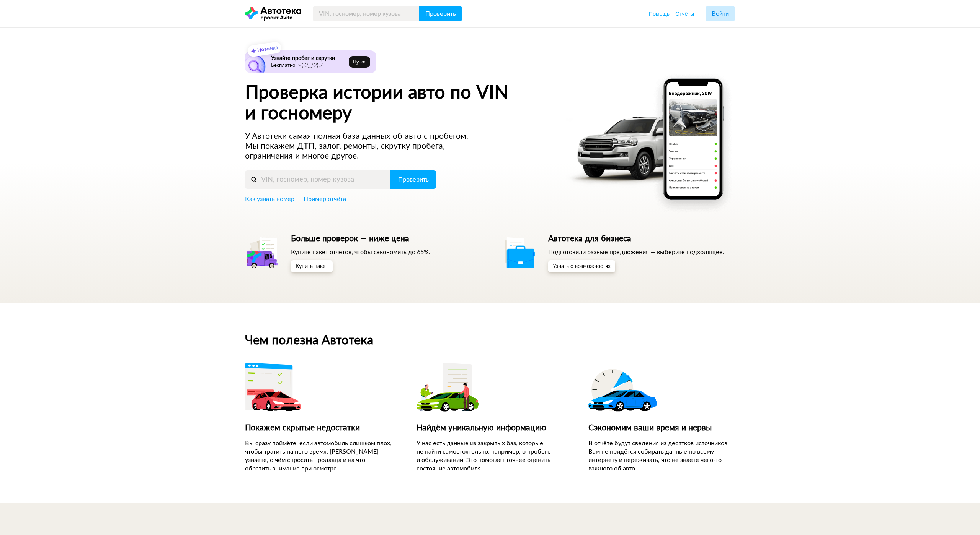  Describe the element at coordinates (489, 428) in the screenshot. I see `h4: Найдём уникальную информацию` at that location.